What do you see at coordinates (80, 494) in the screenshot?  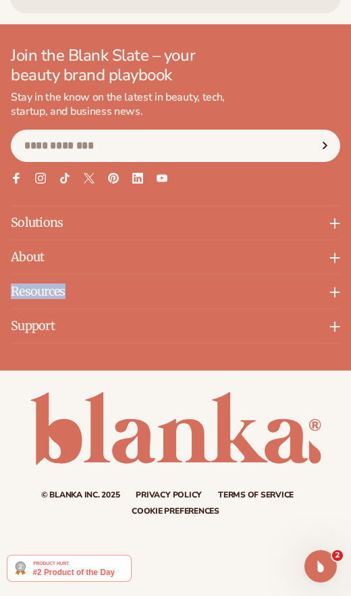 I see `small: © Blanka Inc. 2025` at bounding box center [80, 494].